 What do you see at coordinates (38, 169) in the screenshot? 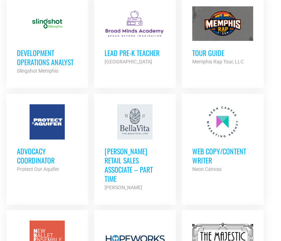
I see `strong: Protect Our Aquifer` at bounding box center [38, 169].